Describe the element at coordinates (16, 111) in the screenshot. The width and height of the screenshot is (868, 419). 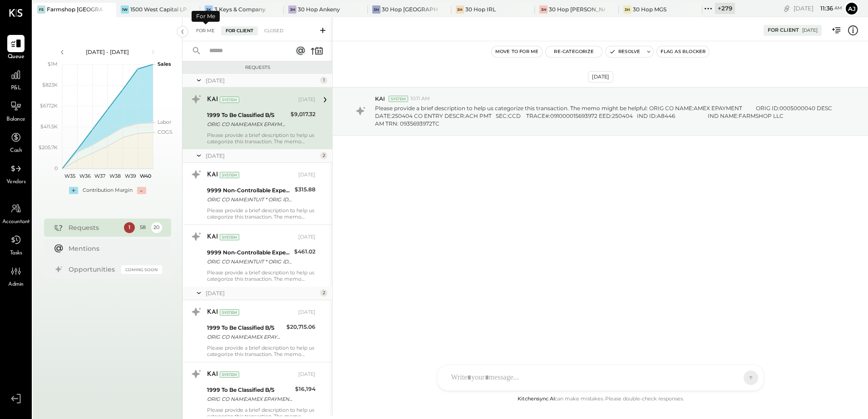
I see `a: Balance` at that location.